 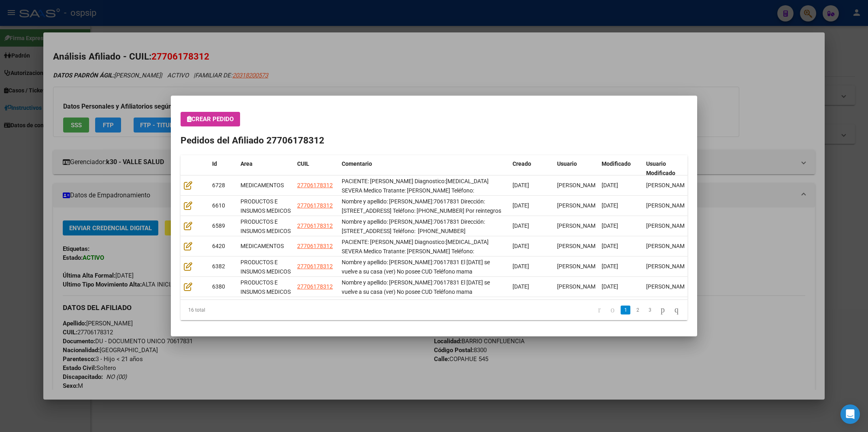 I want to click on span: 6610, so click(x=218, y=205).